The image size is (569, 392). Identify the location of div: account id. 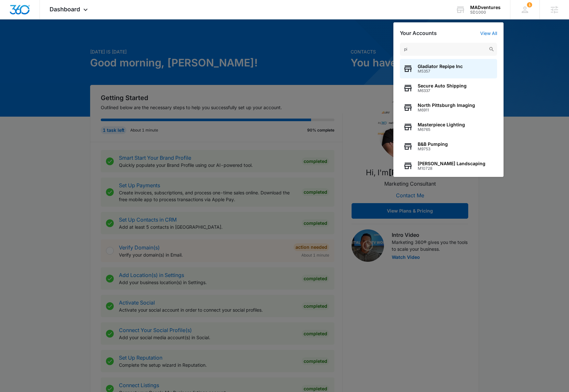
(485, 12).